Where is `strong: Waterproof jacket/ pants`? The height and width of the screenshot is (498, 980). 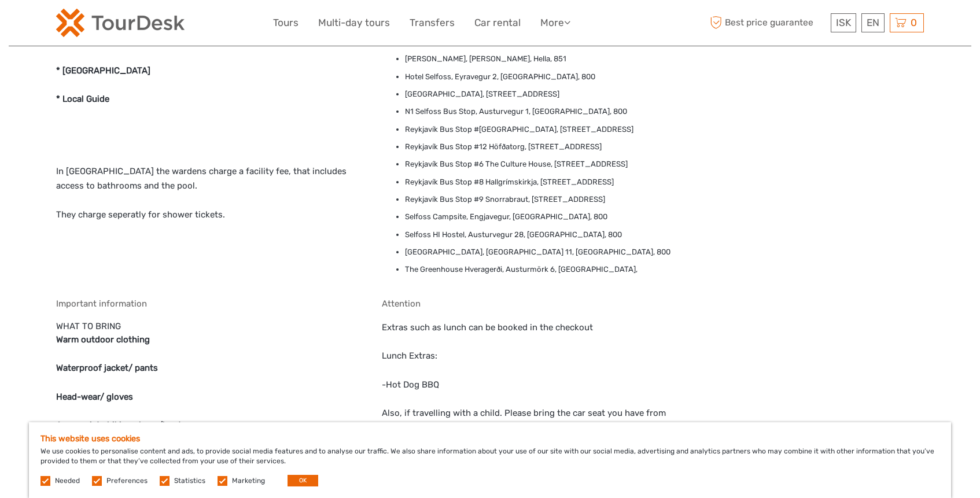
strong: Waterproof jacket/ pants is located at coordinates (107, 368).